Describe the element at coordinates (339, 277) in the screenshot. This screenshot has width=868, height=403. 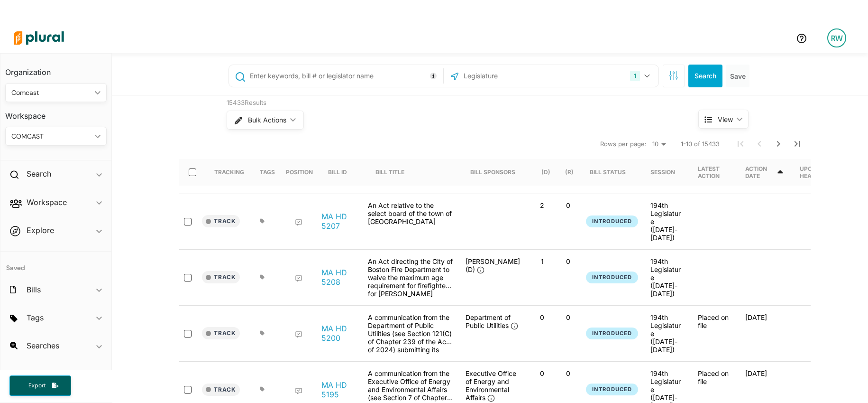
I see `a: MA HD 5208` at that location.